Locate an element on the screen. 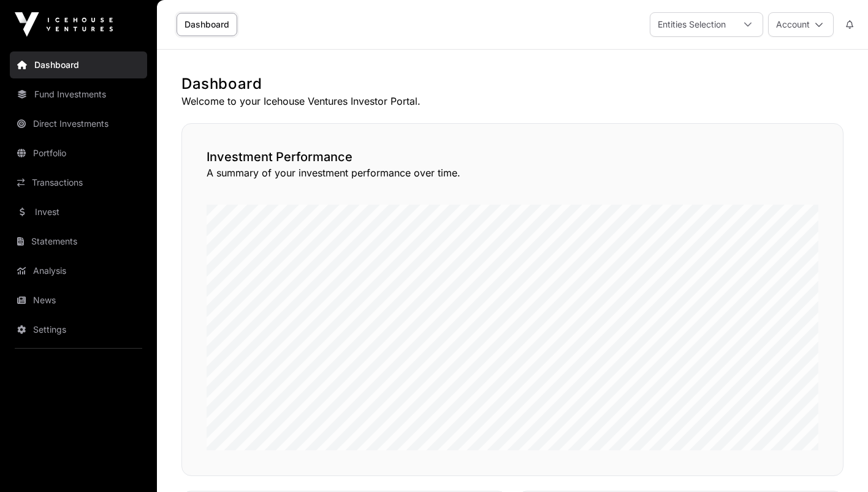  img: Icehouse Ventures Logo is located at coordinates (64, 24).